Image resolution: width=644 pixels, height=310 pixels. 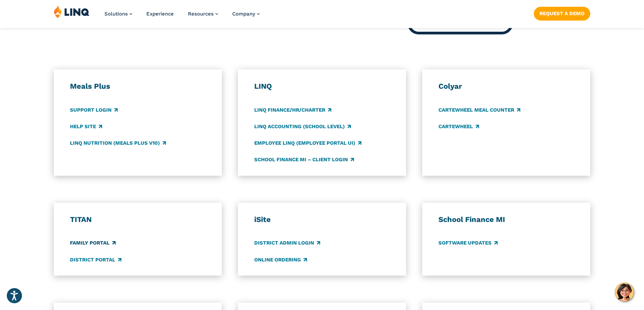 I want to click on h3: iSite, so click(x=322, y=220).